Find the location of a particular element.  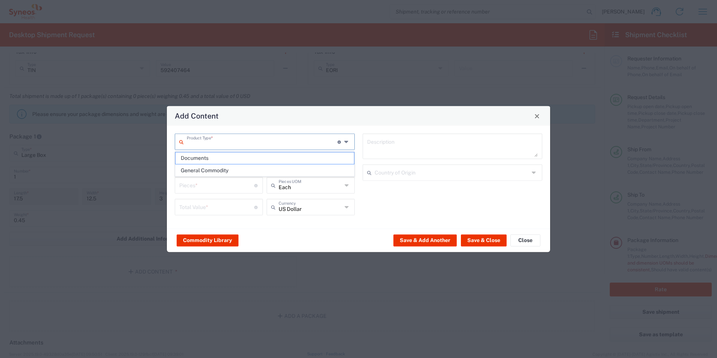

button: Save & Add Another is located at coordinates (425, 240).